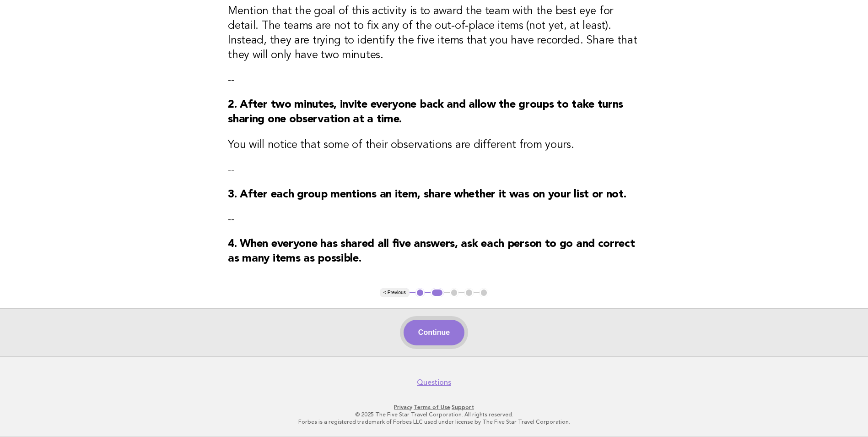 The width and height of the screenshot is (868, 437). What do you see at coordinates (426, 112) in the screenshot?
I see `strong: 2. After two minutes, invite everyone back and allow the groups to take turns sharing one observa...` at bounding box center [426, 112].